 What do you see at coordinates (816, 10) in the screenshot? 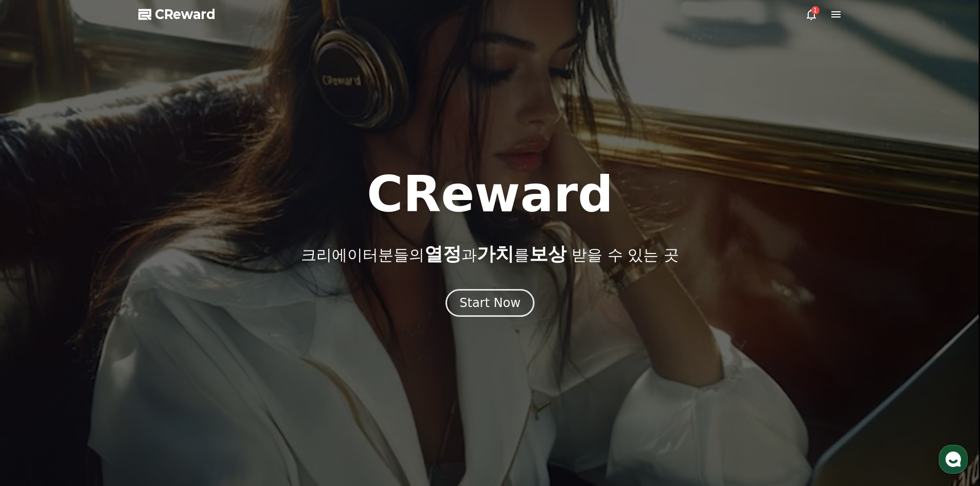
I see `div: 1` at bounding box center [816, 10].